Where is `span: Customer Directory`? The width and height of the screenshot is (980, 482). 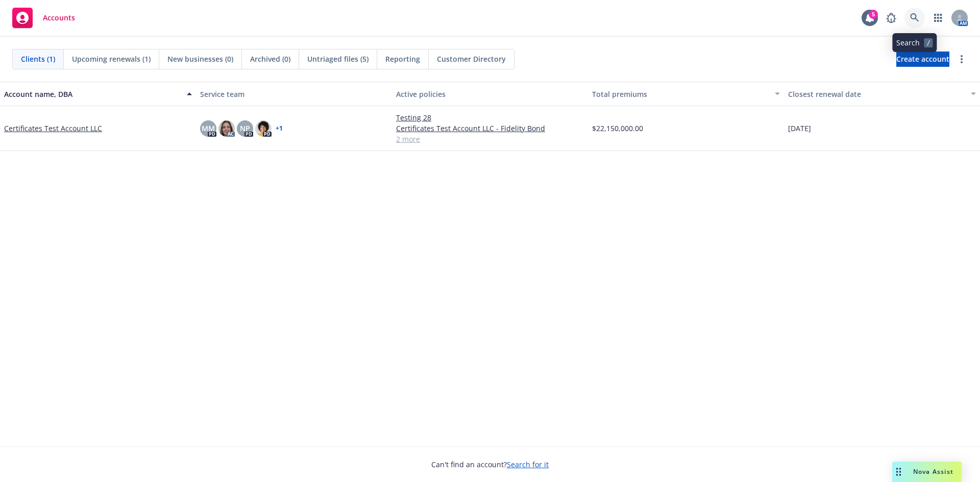 span: Customer Directory is located at coordinates (471, 58).